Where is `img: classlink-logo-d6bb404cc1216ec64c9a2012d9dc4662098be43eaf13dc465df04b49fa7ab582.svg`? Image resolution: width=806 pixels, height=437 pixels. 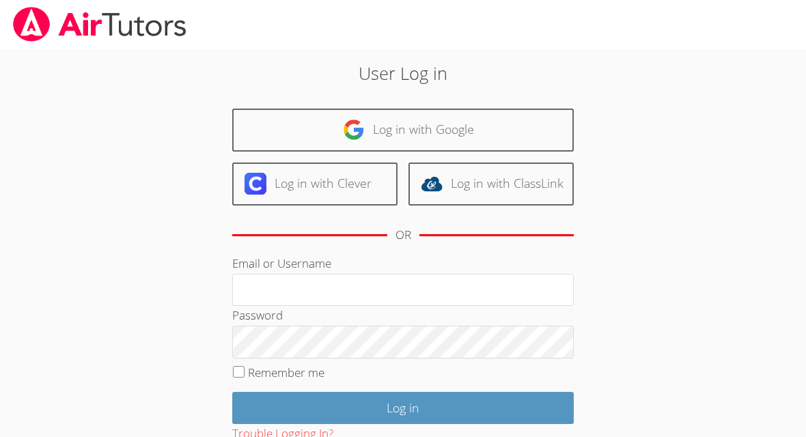 img: classlink-logo-d6bb404cc1216ec64c9a2012d9dc4662098be43eaf13dc465df04b49fa7ab582.svg is located at coordinates (432, 184).